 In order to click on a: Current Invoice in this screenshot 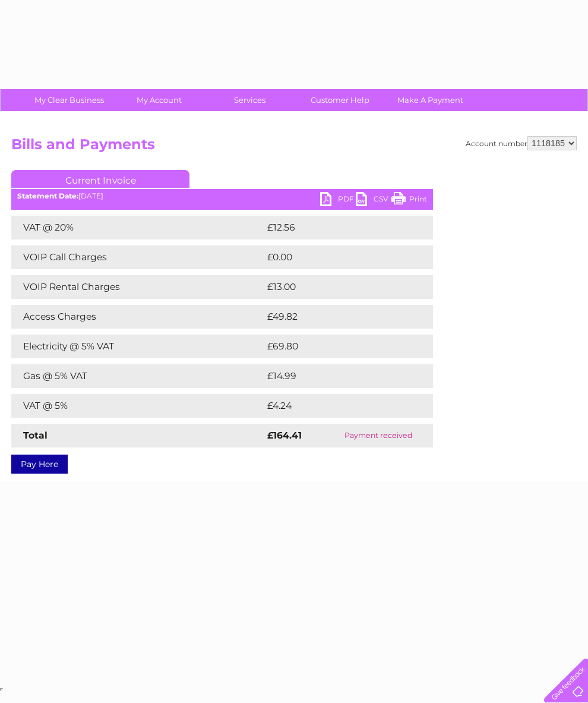, I will do `click(100, 179)`.